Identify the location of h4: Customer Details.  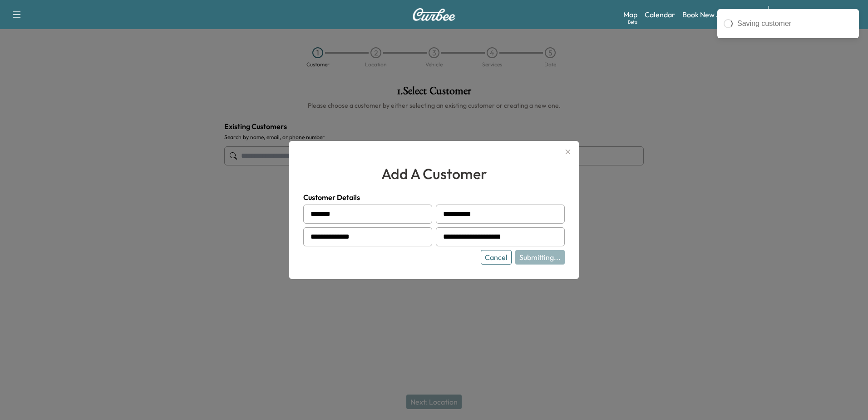
(434, 197).